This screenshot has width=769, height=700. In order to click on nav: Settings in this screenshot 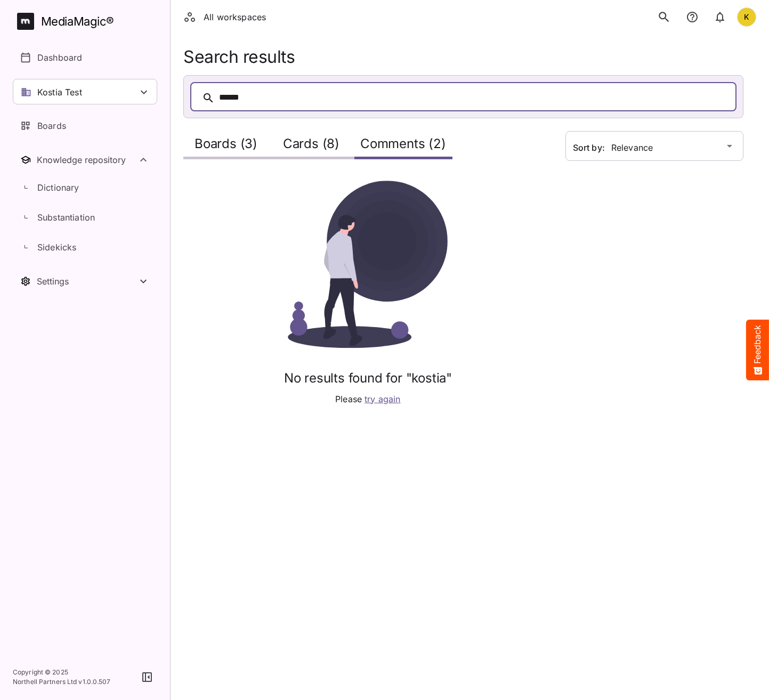, I will do `click(85, 281)`.